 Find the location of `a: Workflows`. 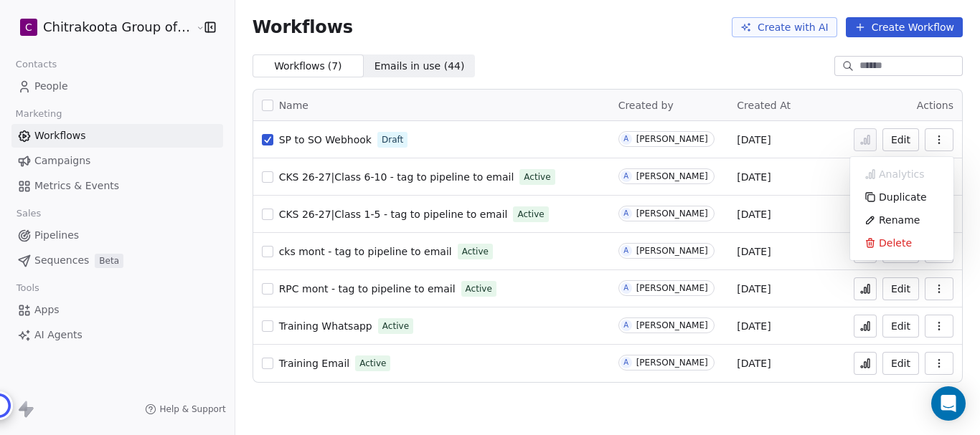

a: Workflows is located at coordinates (117, 136).